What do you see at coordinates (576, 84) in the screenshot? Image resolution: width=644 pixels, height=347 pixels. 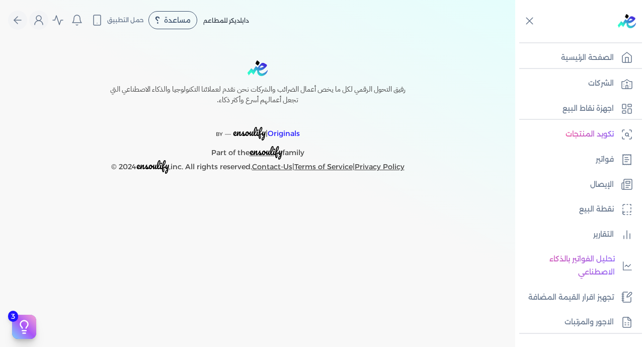 I see `a: الشركات` at bounding box center [576, 84].